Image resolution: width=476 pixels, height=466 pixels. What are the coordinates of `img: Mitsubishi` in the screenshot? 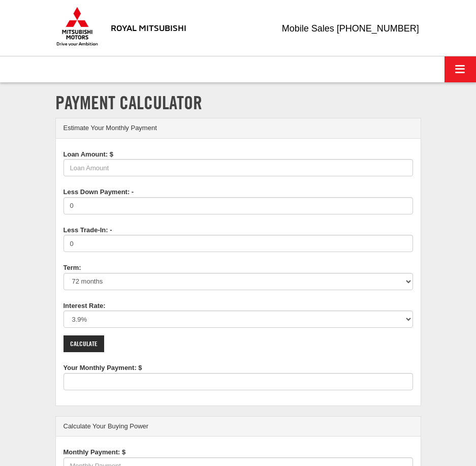 It's located at (77, 26).